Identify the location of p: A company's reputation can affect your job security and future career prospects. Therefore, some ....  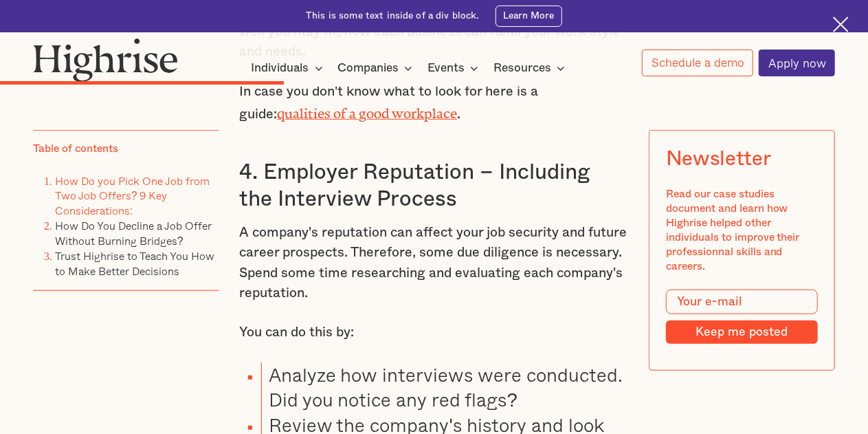
(434, 263).